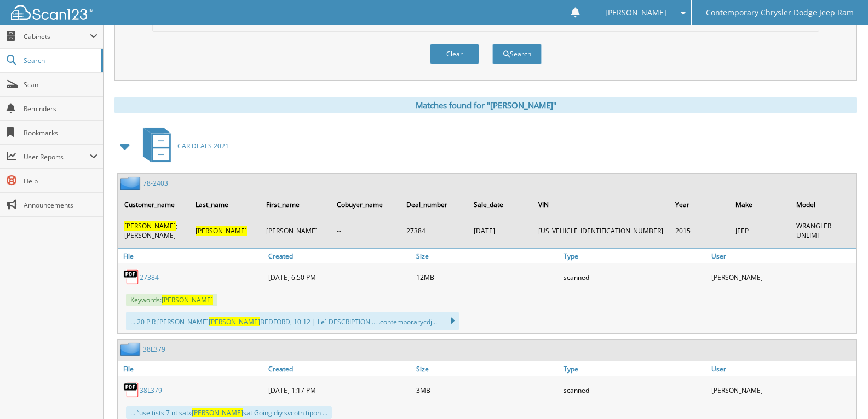  Describe the element at coordinates (154, 204) in the screenshot. I see `th: Customer_name` at that location.